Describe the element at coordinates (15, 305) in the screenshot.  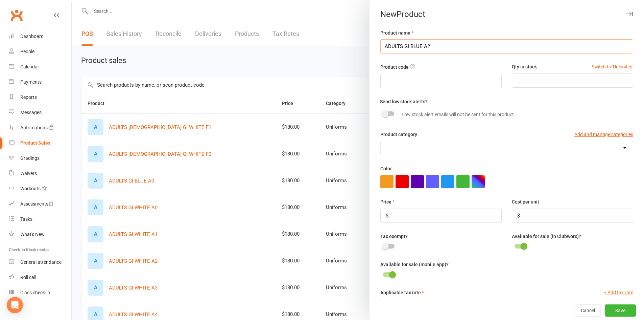
I see `div: Open Intercom Messenger` at that location.